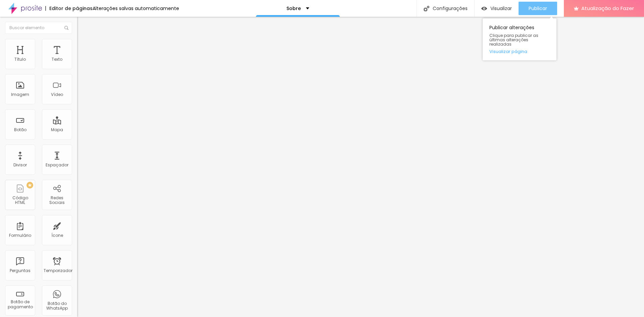 Image resolution: width=644 pixels, height=317 pixels. I want to click on font: Visualizar página, so click(509, 51).